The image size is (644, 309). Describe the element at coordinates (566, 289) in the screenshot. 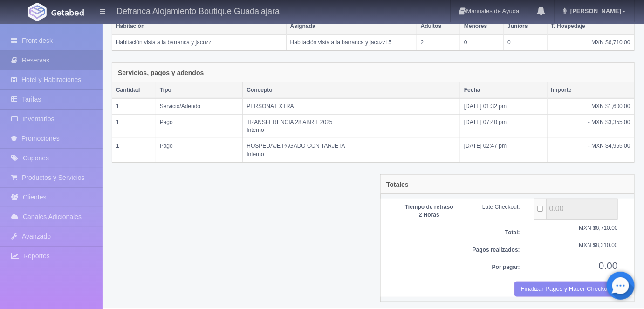

I see `button: Finalizar Pagos y Hacer Checkout` at that location.